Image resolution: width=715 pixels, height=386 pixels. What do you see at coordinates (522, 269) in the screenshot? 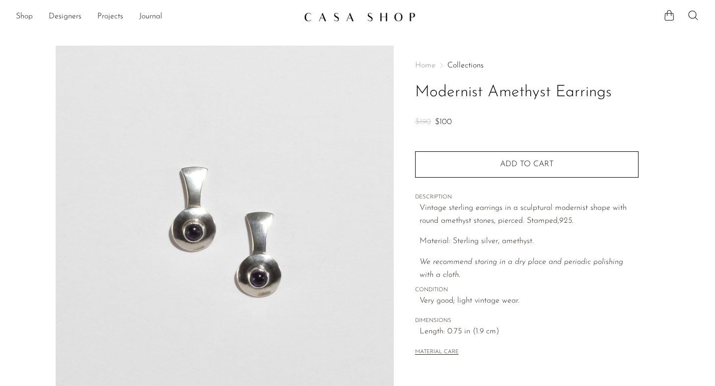
I see `em: We recommend storing in a dry place and periodic polishing with a cloth.` at bounding box center [522, 269].